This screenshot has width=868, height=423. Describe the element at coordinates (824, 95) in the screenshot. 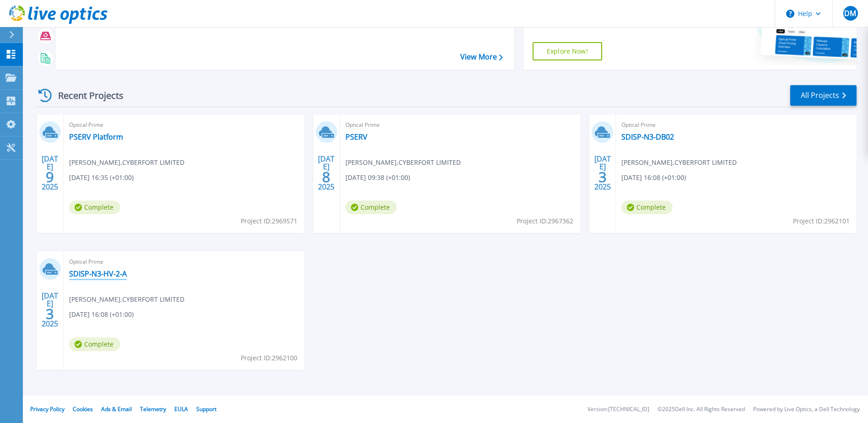

I see `a: All Projects` at that location.